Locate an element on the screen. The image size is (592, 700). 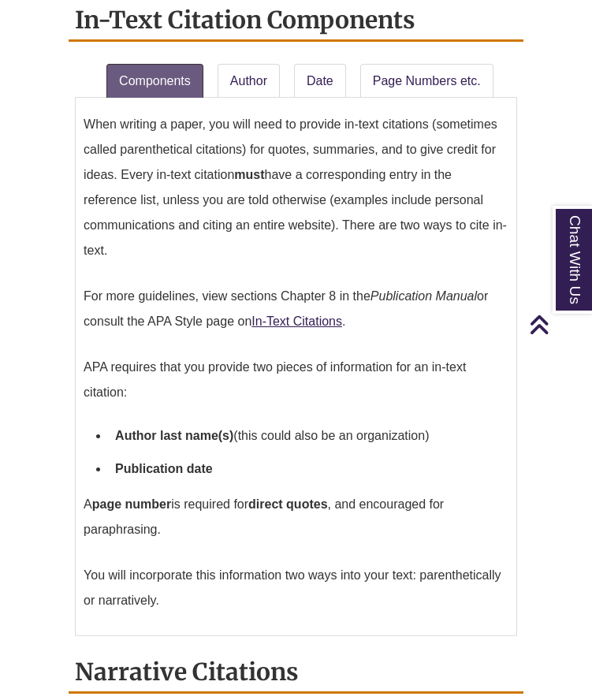
p: You will incorporate this information two ways into your text: parenthetically or narratively. is located at coordinates (296, 588).